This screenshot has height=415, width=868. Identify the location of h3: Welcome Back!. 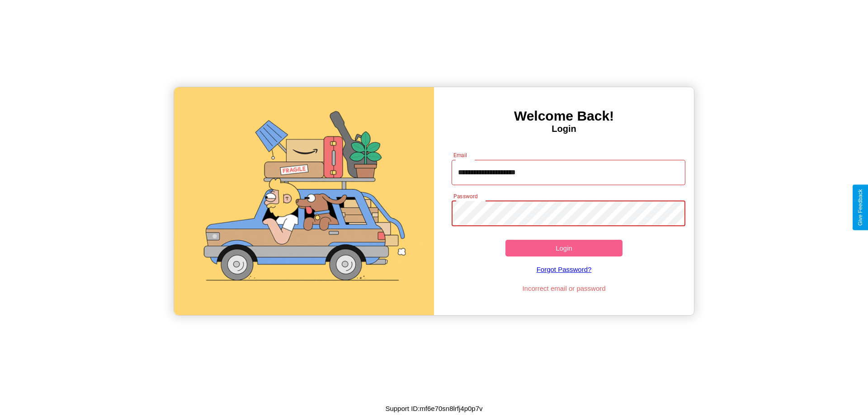
(564, 116).